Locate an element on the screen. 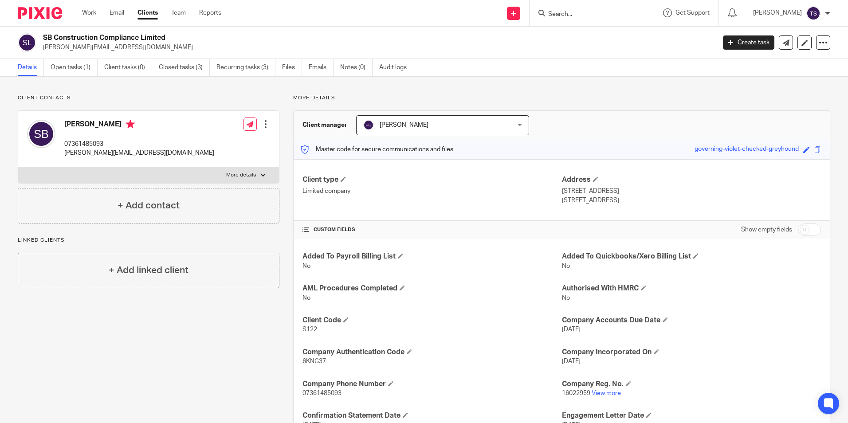 Image resolution: width=848 pixels, height=423 pixels. p: Linked clients is located at coordinates (149, 240).